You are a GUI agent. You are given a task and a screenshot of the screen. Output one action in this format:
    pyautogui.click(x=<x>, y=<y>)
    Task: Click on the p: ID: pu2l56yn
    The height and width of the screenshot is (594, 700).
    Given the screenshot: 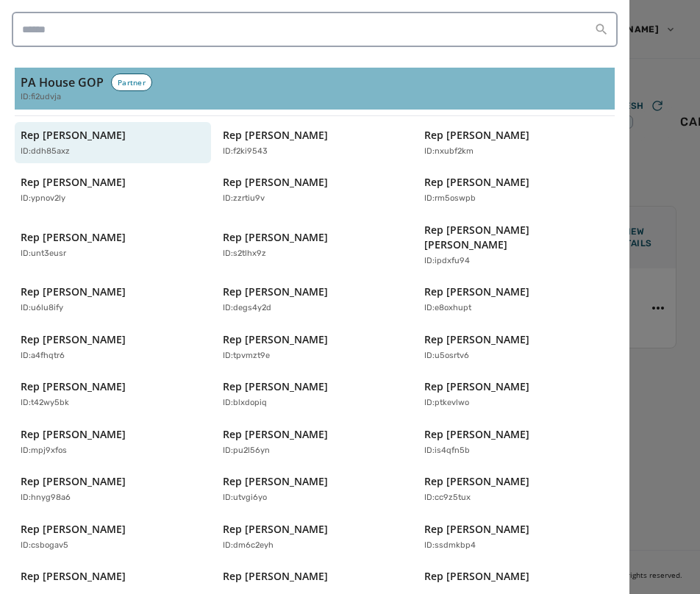 What is the action you would take?
    pyautogui.click(x=246, y=451)
    